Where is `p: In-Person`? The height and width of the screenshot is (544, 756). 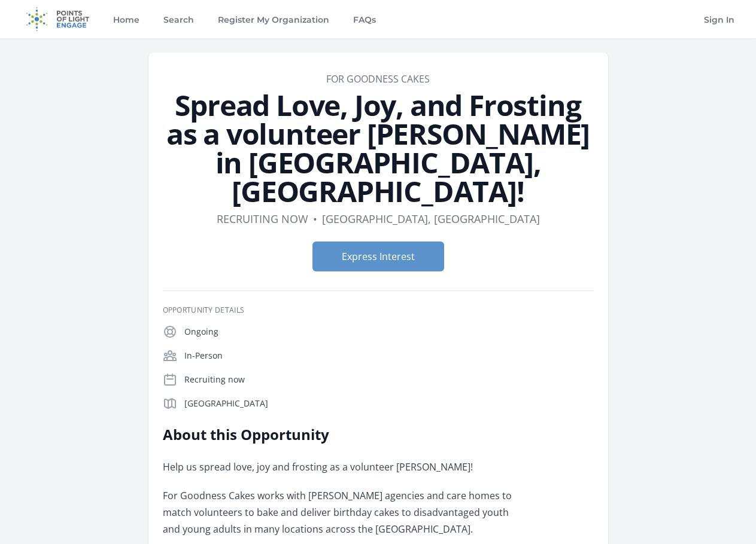 p: In-Person is located at coordinates (389, 356).